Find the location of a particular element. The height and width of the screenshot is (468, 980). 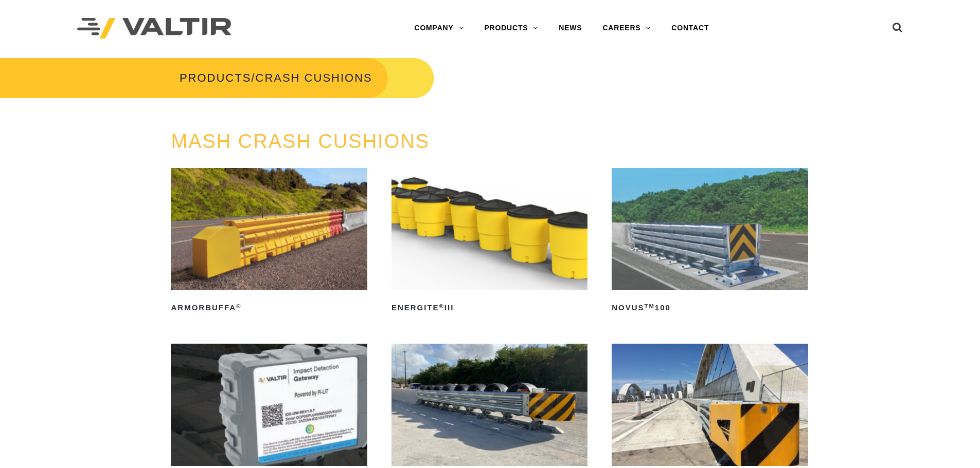

a: ArmorBuffa® is located at coordinates (268, 242).